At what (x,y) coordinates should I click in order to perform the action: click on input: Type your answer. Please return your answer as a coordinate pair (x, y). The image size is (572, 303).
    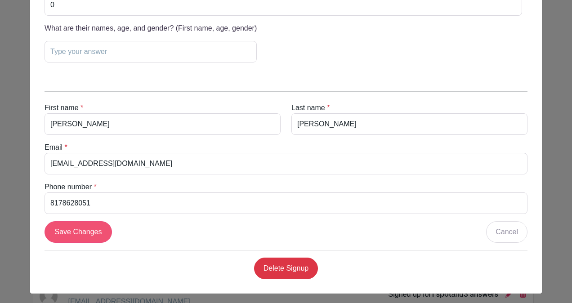
    Looking at the image, I should click on (151, 52).